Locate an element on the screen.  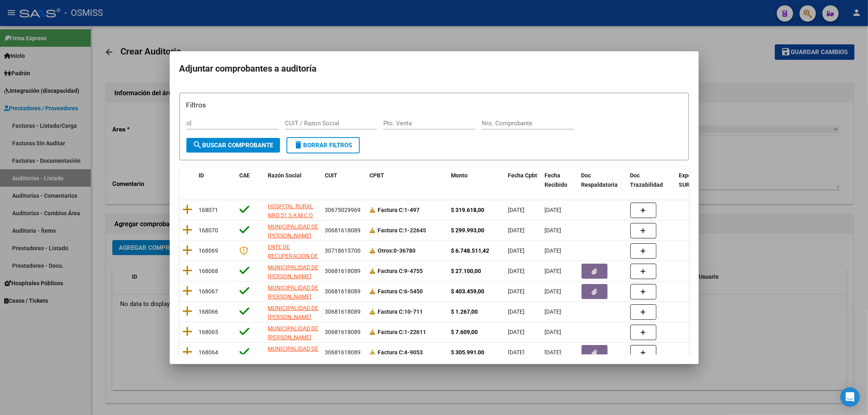
span: 168068 is located at coordinates (208, 271).